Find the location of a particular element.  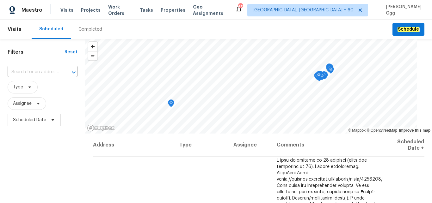

button: Open is located at coordinates (74, 72).